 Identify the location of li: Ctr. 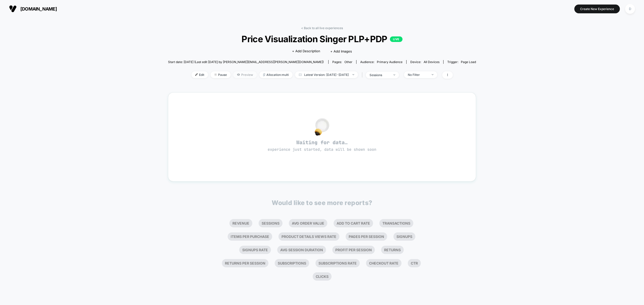
(415, 263).